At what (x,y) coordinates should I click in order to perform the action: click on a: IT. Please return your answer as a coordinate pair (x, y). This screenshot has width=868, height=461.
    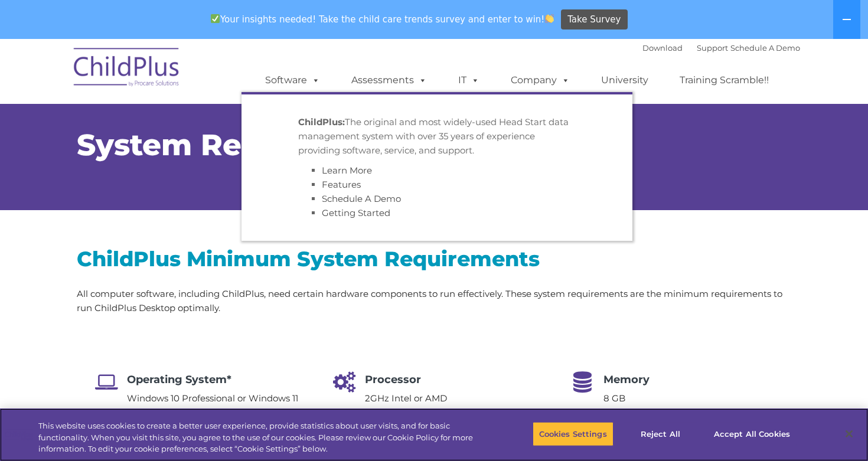
    Looking at the image, I should click on (468, 80).